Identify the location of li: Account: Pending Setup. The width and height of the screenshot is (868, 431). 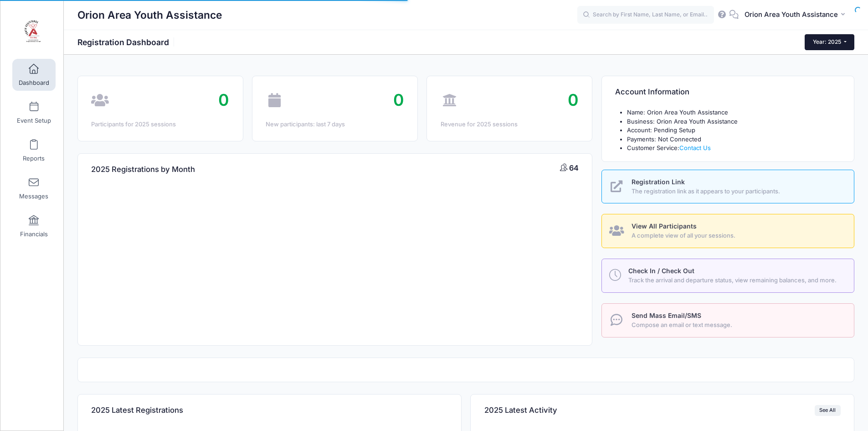
(734, 131).